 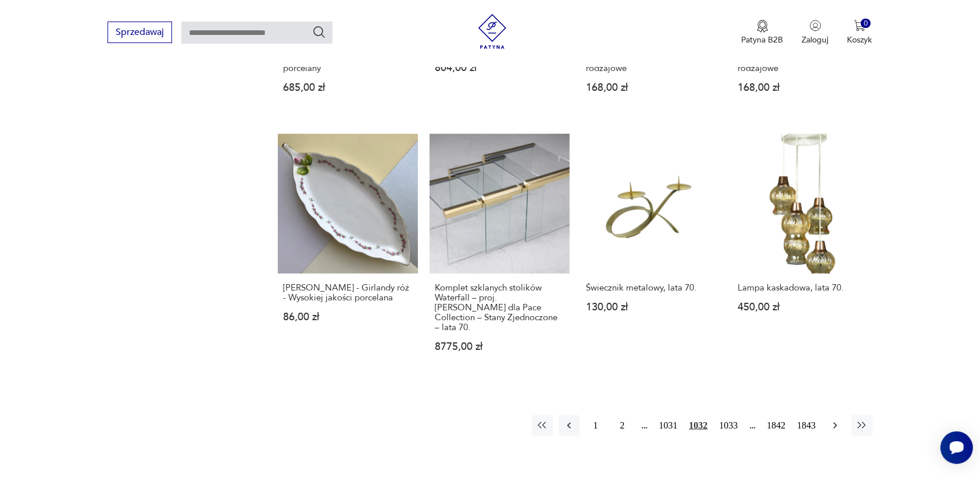 I want to click on p: 450,00 zł, so click(x=802, y=307).